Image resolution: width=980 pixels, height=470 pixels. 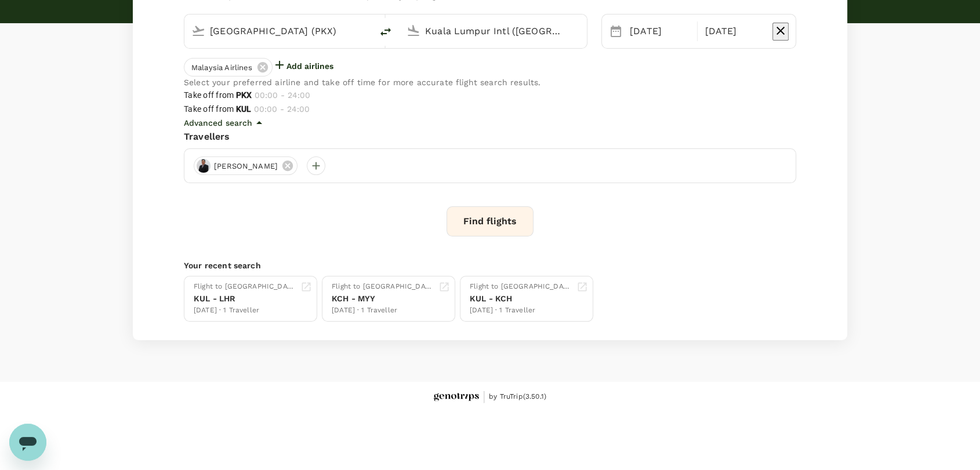 I want to click on span: Malaysia Airlines, so click(x=222, y=68).